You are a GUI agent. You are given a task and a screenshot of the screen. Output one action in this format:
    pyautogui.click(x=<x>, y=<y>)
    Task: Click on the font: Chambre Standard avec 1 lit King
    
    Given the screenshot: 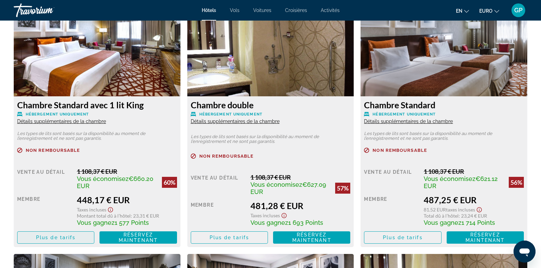 What is the action you would take?
    pyautogui.click(x=80, y=105)
    